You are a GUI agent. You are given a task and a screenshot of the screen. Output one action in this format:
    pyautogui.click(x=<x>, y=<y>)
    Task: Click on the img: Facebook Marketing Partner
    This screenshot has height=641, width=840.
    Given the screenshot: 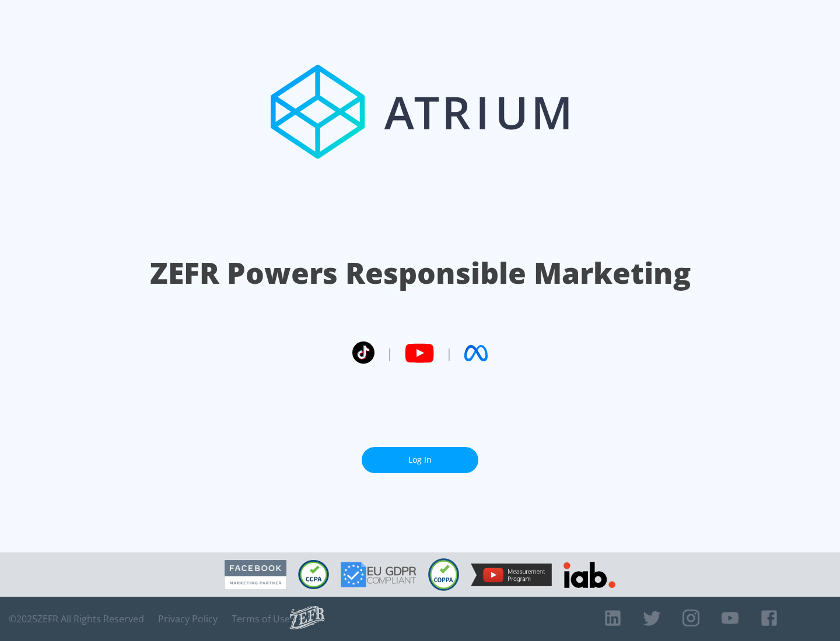 What is the action you would take?
    pyautogui.click(x=255, y=575)
    